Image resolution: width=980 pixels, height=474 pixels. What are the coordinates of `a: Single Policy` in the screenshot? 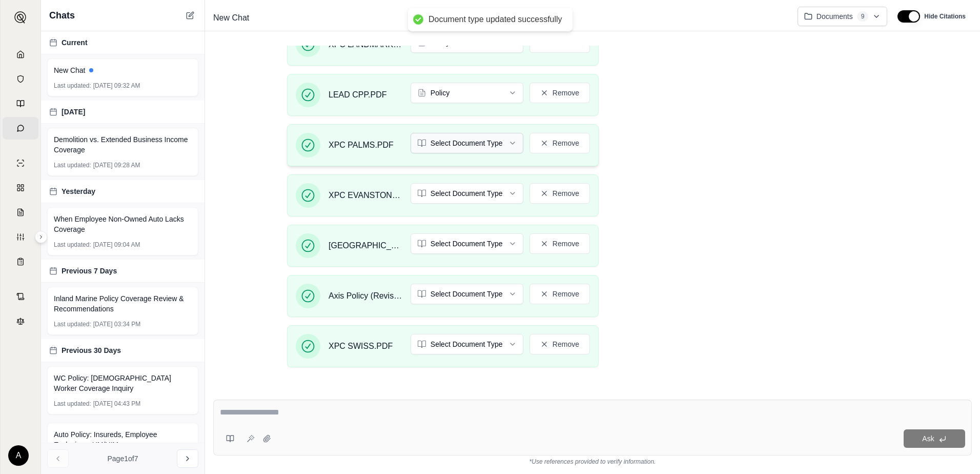 It's located at (21, 163).